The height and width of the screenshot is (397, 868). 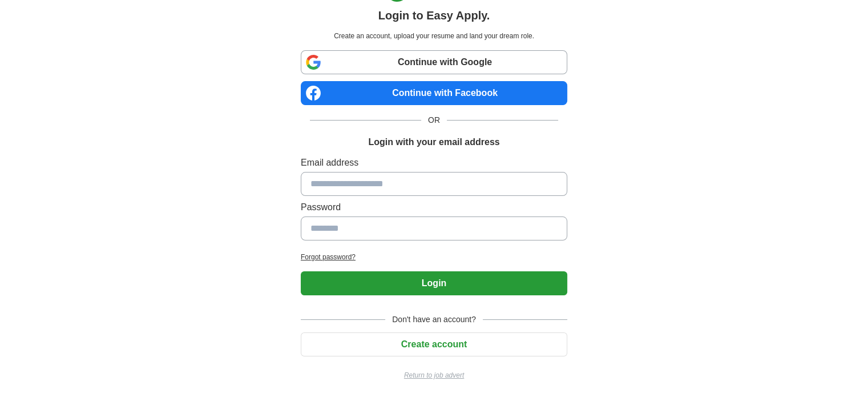 I want to click on button: Login, so click(x=434, y=283).